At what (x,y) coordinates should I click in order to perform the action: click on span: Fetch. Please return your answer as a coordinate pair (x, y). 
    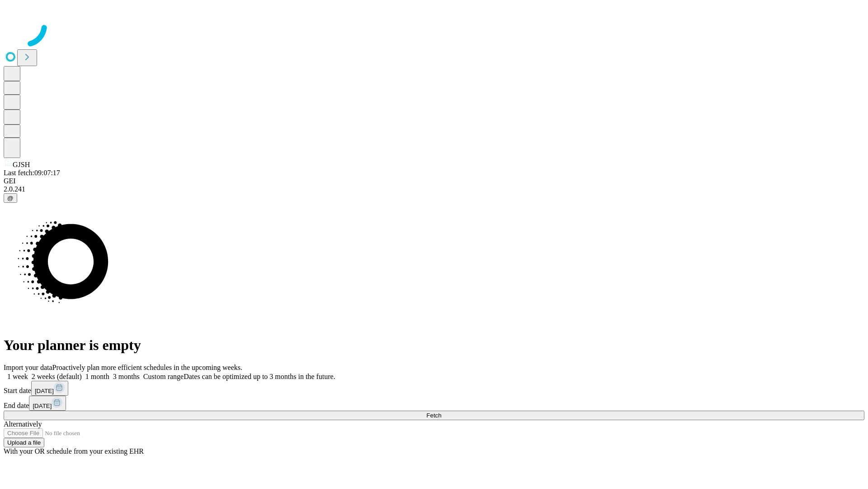
    Looking at the image, I should click on (434, 415).